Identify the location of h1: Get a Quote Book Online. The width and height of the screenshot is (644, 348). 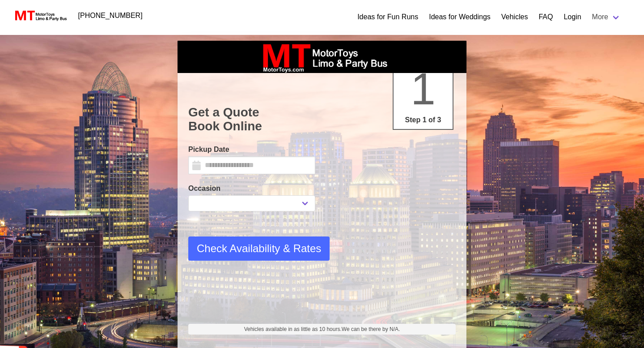
(322, 119).